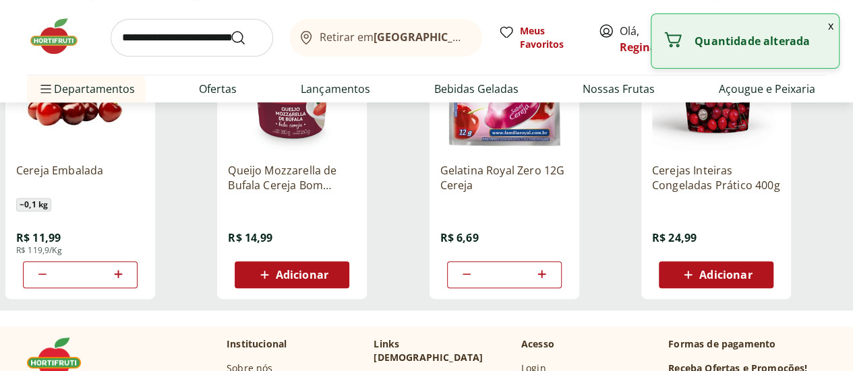 This screenshot has width=853, height=371. What do you see at coordinates (716, 178) in the screenshot?
I see `a: Cerejas Inteiras Congeladas Prático 400g` at bounding box center [716, 178].